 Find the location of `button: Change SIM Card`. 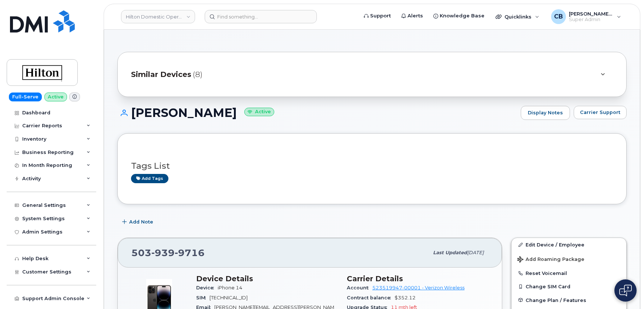

button: Change SIM Card is located at coordinates (568, 287).